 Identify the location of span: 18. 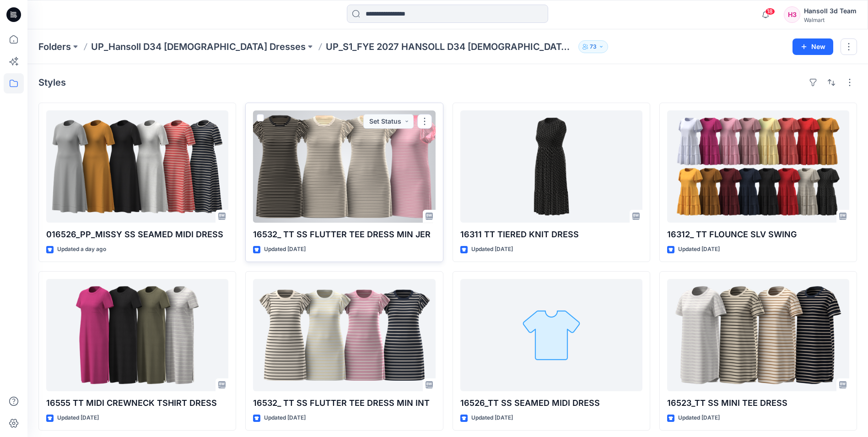
(770, 11).